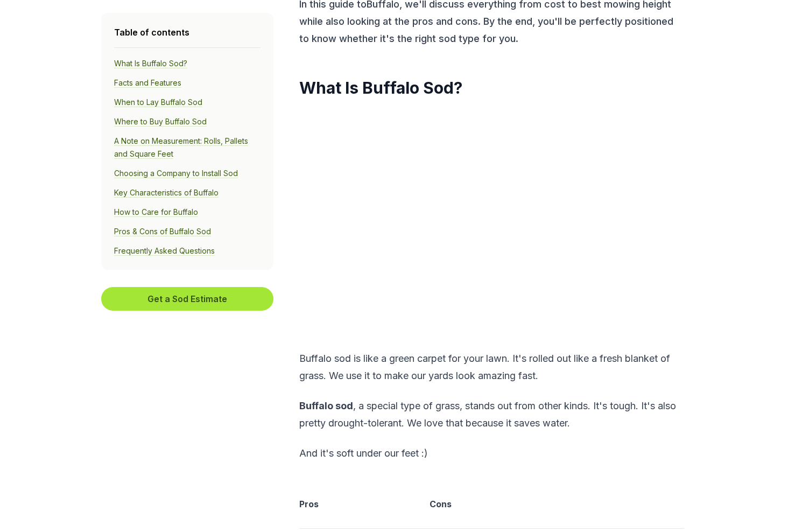 Image resolution: width=788 pixels, height=532 pixels. I want to click on button: Get a Sod Estimate, so click(188, 299).